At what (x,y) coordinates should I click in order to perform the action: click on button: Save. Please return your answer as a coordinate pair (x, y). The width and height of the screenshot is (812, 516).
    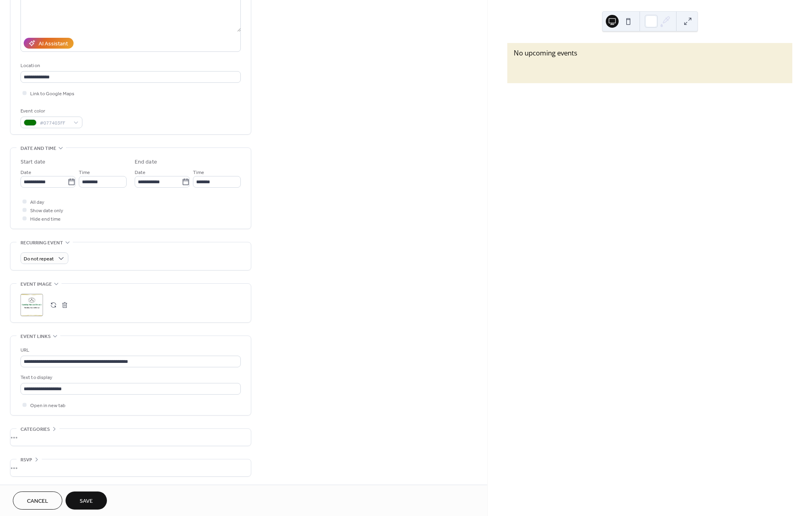
    Looking at the image, I should click on (86, 500).